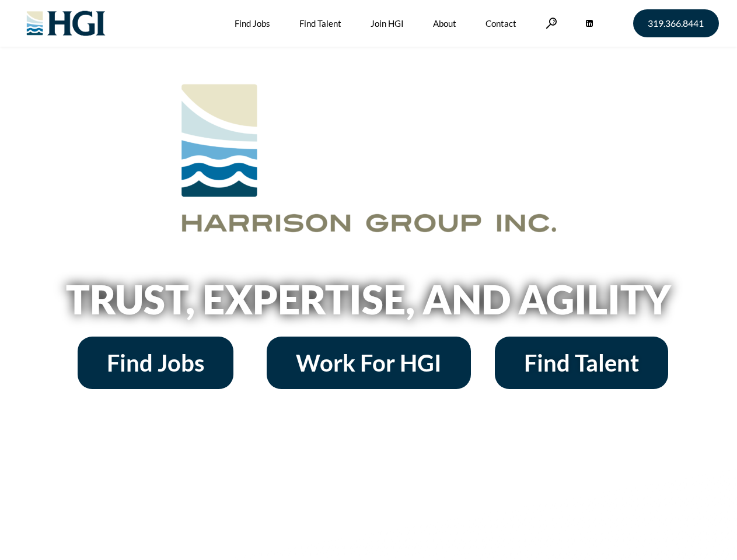 The width and height of the screenshot is (737, 560). What do you see at coordinates (155, 362) in the screenshot?
I see `a: Find Jobs` at bounding box center [155, 362].